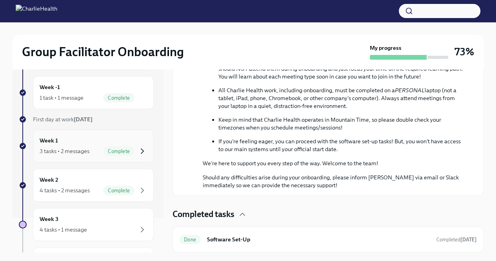 The image size is (496, 261). What do you see at coordinates (49, 140) in the screenshot?
I see `h6: Week 1` at bounding box center [49, 140].